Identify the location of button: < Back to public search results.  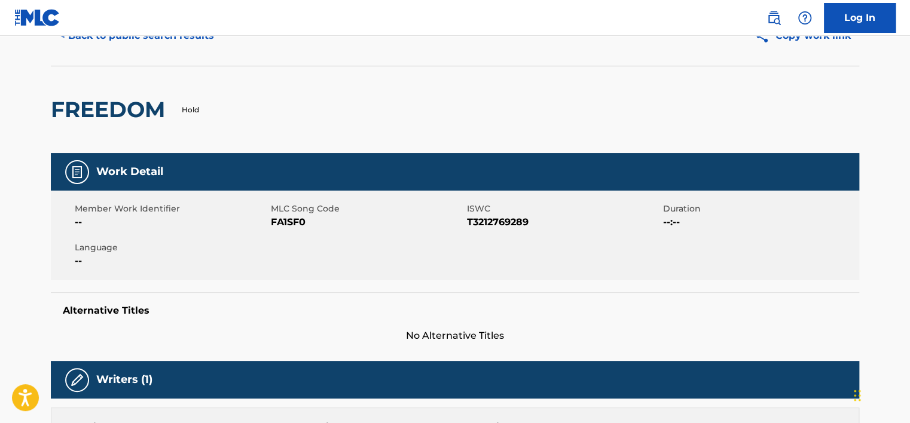
(136, 36).